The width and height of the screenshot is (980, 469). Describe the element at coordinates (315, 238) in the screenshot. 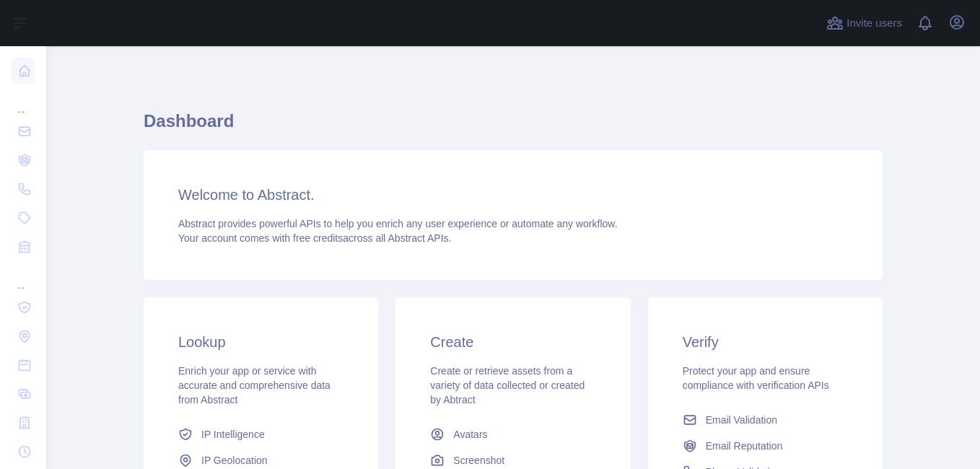

I see `span: Your account comes with across all Abstract APIs.` at that location.